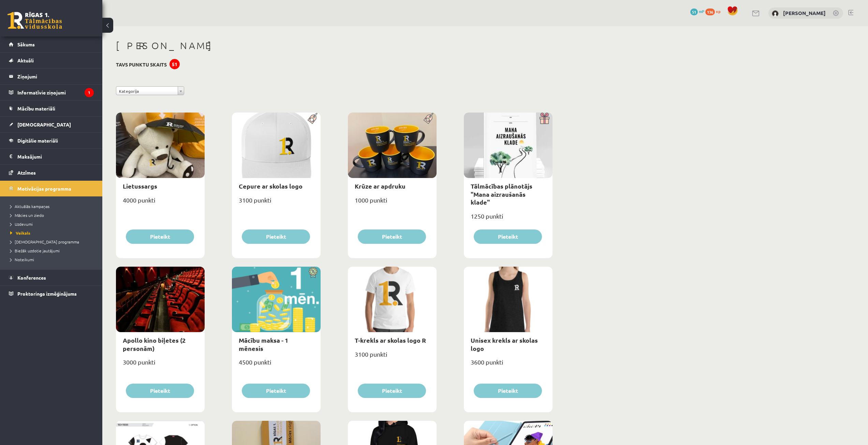 The image size is (868, 445). Describe the element at coordinates (51, 188) in the screenshot. I see `a: Motivācijas programma` at that location.